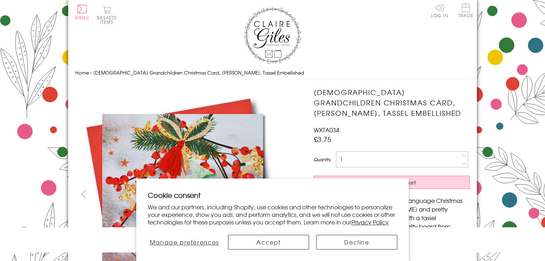  I want to click on span: 0 items, so click(108, 20).